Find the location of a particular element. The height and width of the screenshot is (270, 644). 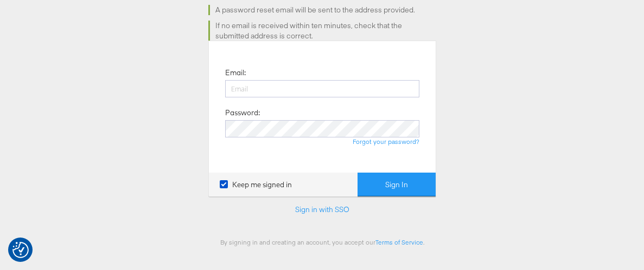

button: Consent Preferences is located at coordinates (21, 250).